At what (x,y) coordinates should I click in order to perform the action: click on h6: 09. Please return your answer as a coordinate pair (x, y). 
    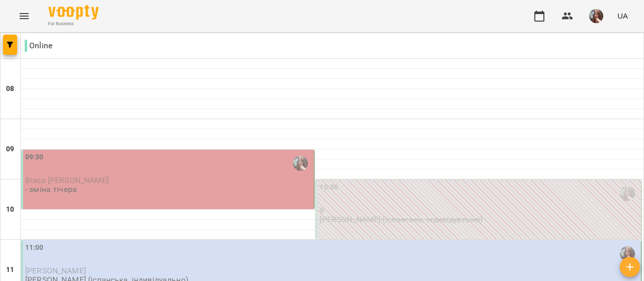
    Looking at the image, I should click on (10, 149).